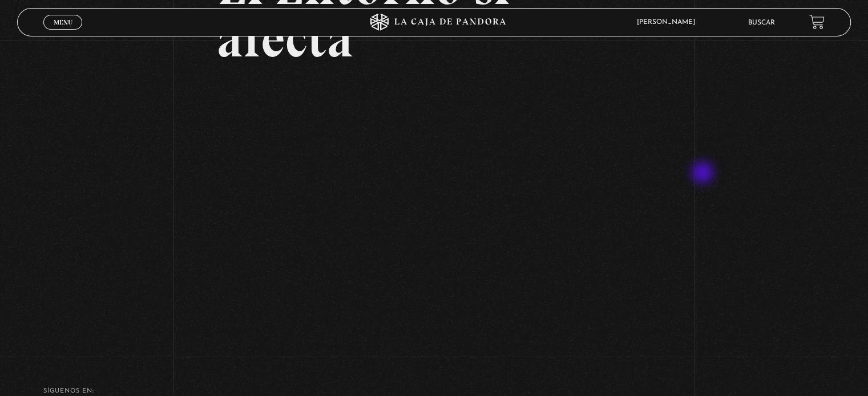 The image size is (868, 396). What do you see at coordinates (817, 22) in the screenshot?
I see `a: View your shopping cart` at bounding box center [817, 22].